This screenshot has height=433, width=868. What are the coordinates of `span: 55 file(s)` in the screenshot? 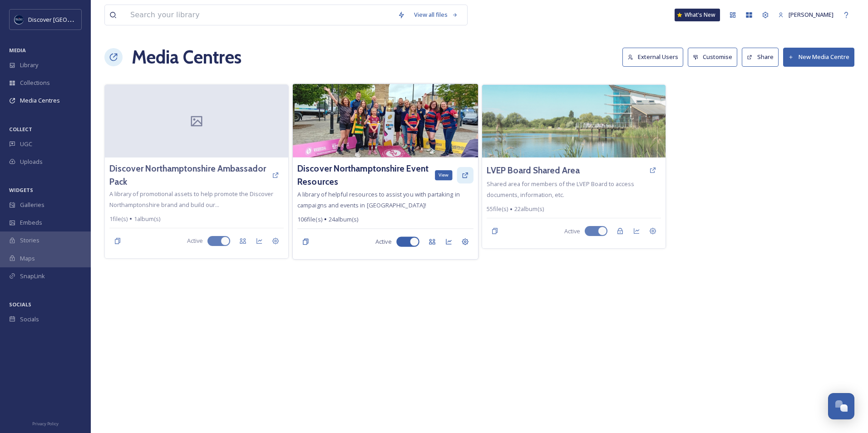 It's located at (497, 209).